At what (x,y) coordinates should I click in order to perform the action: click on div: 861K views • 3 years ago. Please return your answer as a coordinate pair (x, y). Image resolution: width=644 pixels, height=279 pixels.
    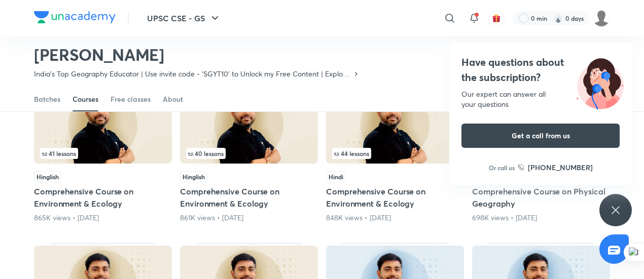
    Looking at the image, I should click on (249, 218).